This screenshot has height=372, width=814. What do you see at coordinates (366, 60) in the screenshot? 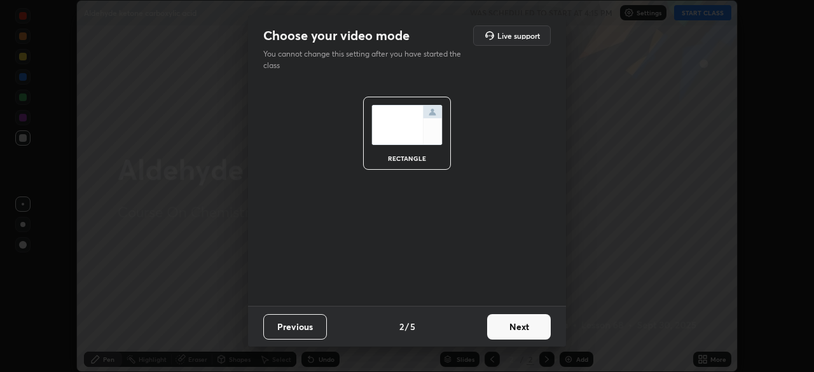
I see `p: You cannot change this setting after you have started the class` at bounding box center [366, 60].